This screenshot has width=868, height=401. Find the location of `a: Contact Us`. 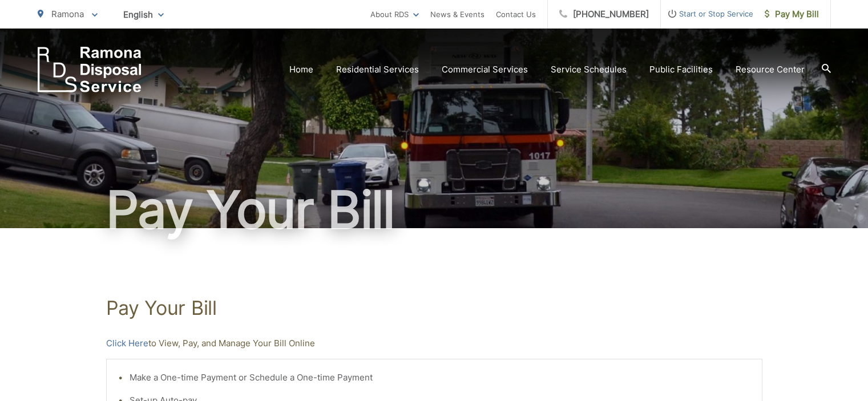

a: Contact Us is located at coordinates (515, 14).